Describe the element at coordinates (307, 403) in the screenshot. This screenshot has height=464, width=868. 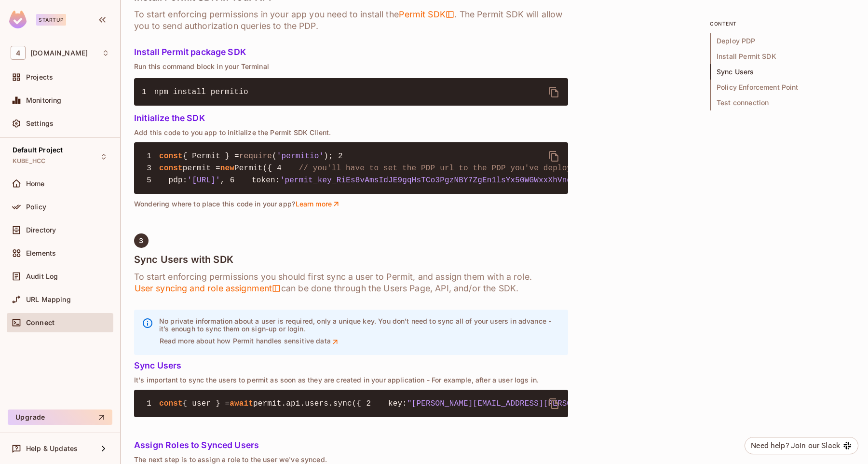
I see `span: permit.api.users.sync({` at that location.